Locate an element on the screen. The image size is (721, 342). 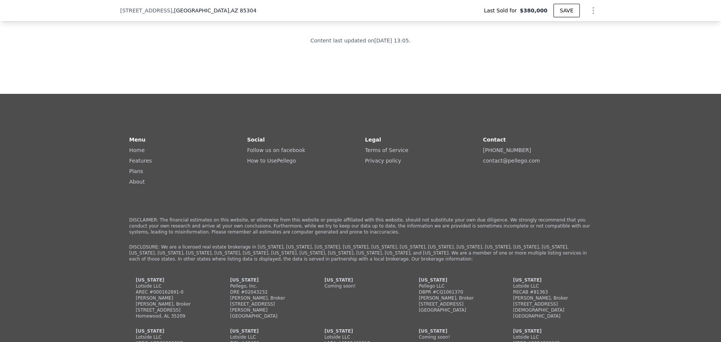
a: Privacy policy is located at coordinates (383, 161).